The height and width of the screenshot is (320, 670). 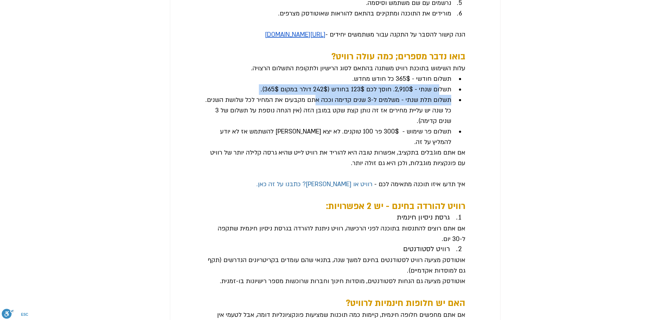 What do you see at coordinates (356, 89) in the screenshot?
I see `span: תשלום שנתי - 2,910$. חוסך לכם 123$ בחודש (242$ דולר במקום 365$).` at bounding box center [356, 89].